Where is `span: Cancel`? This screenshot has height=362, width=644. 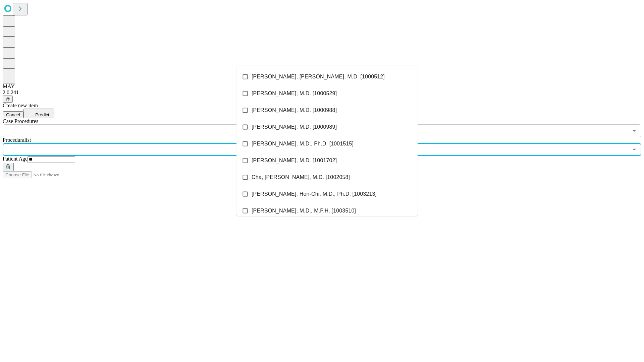 span: Cancel is located at coordinates (13, 114).